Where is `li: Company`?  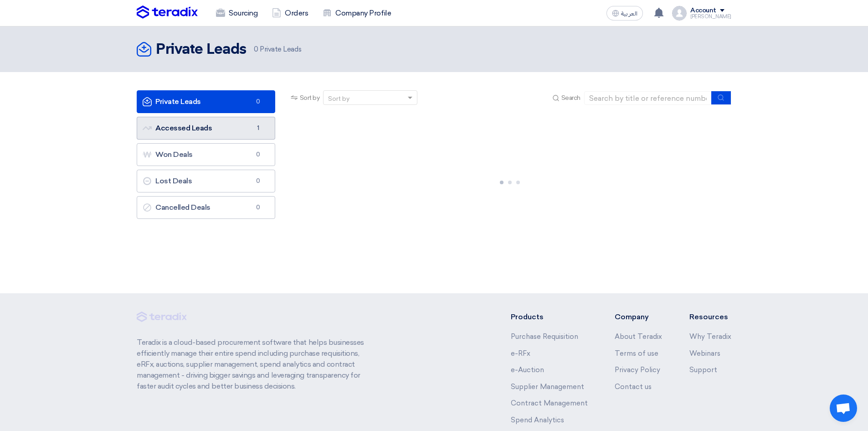
li: Company is located at coordinates (638, 317).